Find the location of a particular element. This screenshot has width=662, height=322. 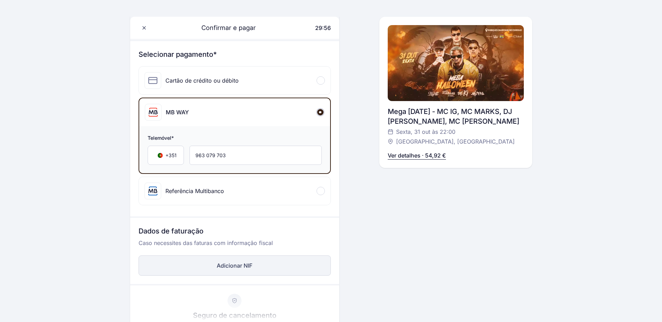

span: +351 is located at coordinates (171, 156).